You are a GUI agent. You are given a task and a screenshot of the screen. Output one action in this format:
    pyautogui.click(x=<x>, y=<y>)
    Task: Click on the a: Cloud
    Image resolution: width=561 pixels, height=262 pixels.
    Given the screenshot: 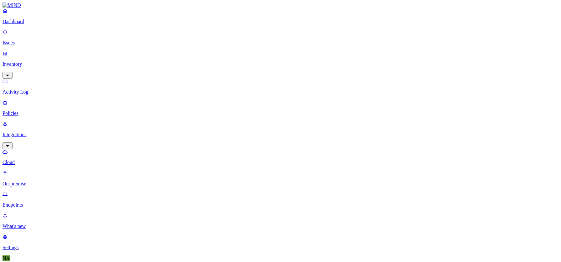 What is the action you would take?
    pyautogui.click(x=280, y=157)
    